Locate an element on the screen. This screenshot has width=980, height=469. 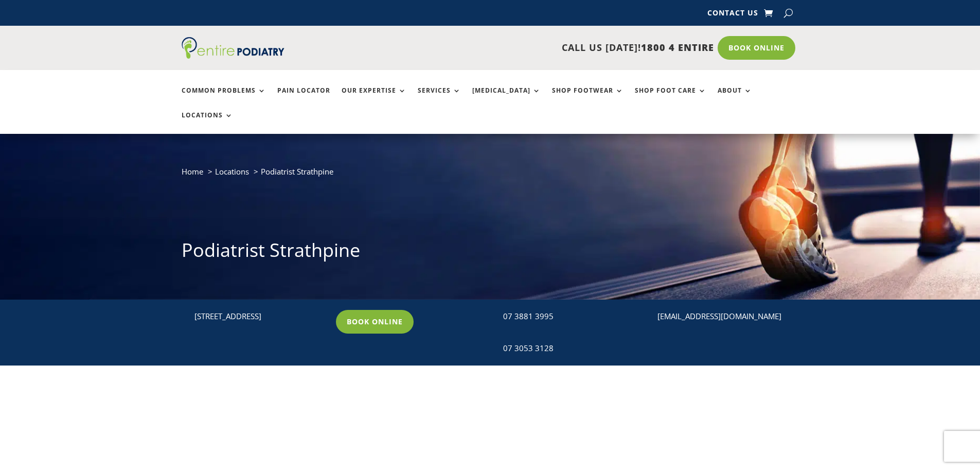
a: Shop Foot Care is located at coordinates (671, 98).